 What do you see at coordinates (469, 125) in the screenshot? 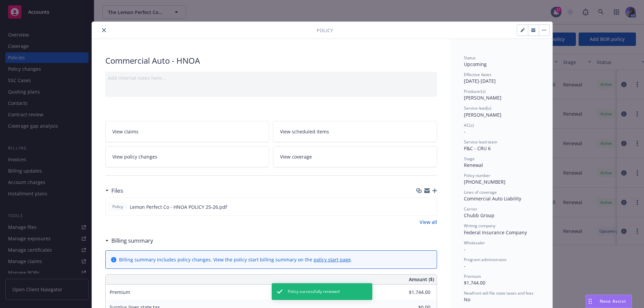
I see `span: AC(s)` at bounding box center [469, 125].